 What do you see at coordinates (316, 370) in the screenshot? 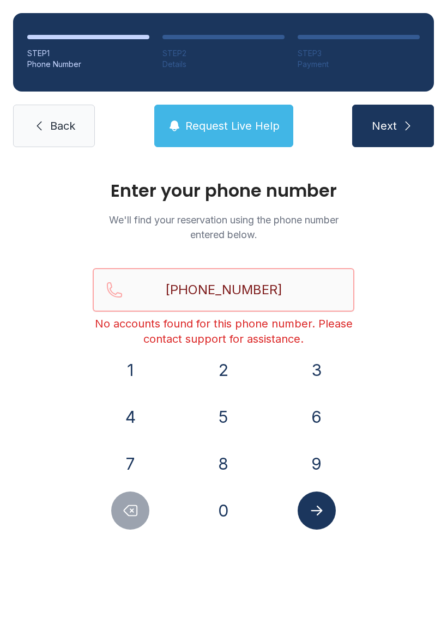
I see `button: 3` at bounding box center [316, 370].